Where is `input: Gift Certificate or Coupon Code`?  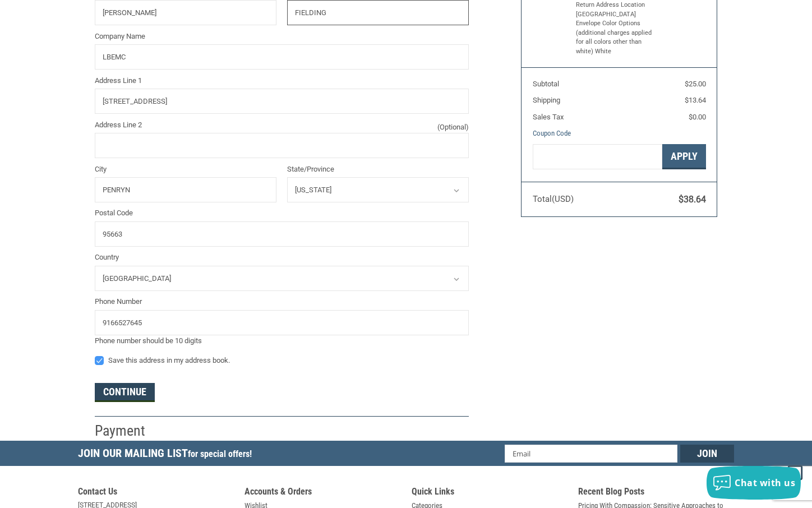 input: Gift Certificate or Coupon Code is located at coordinates (597, 157).